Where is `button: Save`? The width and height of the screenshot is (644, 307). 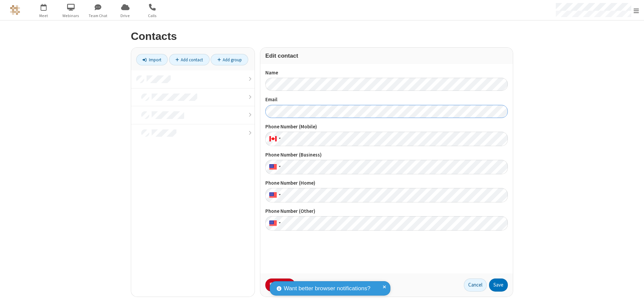 button: Save is located at coordinates (498, 285).